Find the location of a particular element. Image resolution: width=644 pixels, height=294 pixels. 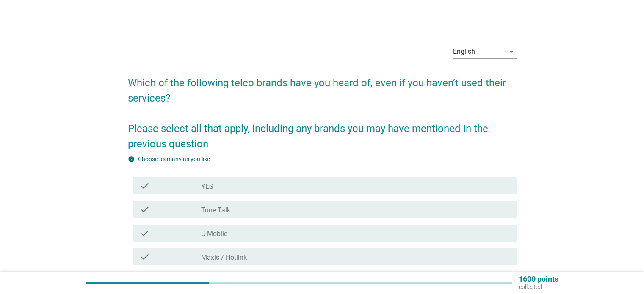

label: Maxis / Hotlink is located at coordinates (224, 258).